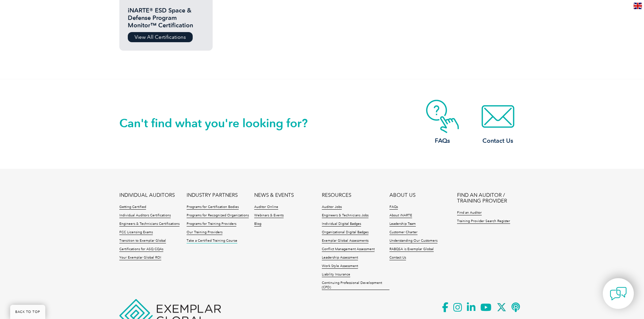 The height and width of the screenshot is (319, 644). Describe the element at coordinates (205, 233) in the screenshot. I see `a: Our Training Providers` at that location.